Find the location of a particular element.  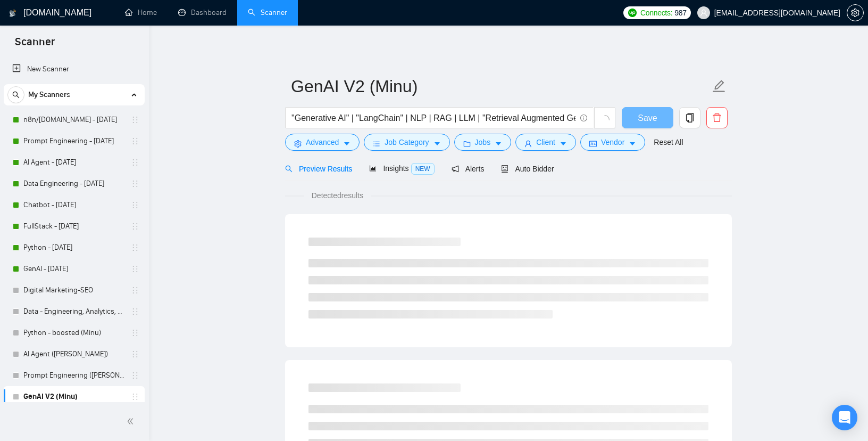

span: delete is located at coordinates (717, 117).